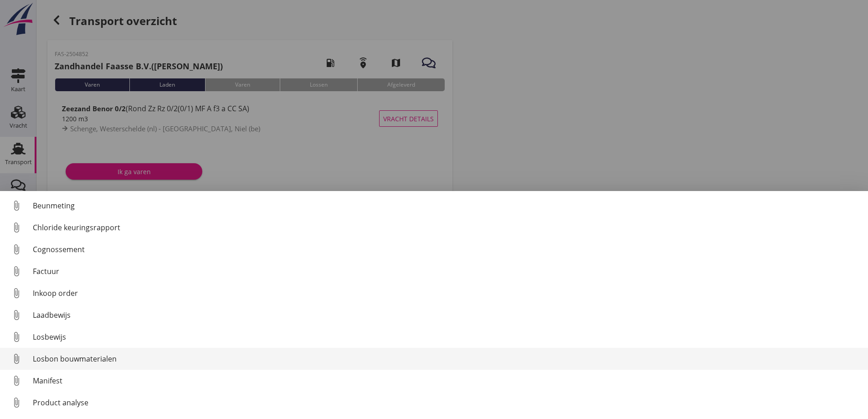 The height and width of the screenshot is (419, 868). What do you see at coordinates (446, 293) in the screenshot?
I see `div: Inkoop order` at bounding box center [446, 293].